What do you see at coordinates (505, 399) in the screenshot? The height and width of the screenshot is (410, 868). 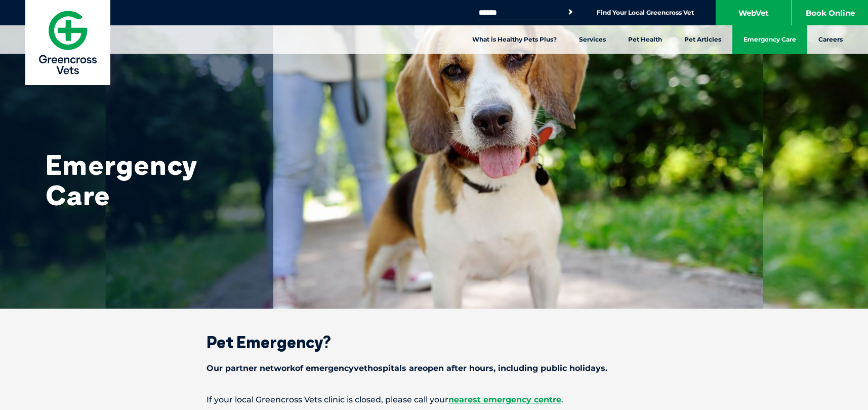 I see `span: nearest emergency centre` at bounding box center [505, 399].